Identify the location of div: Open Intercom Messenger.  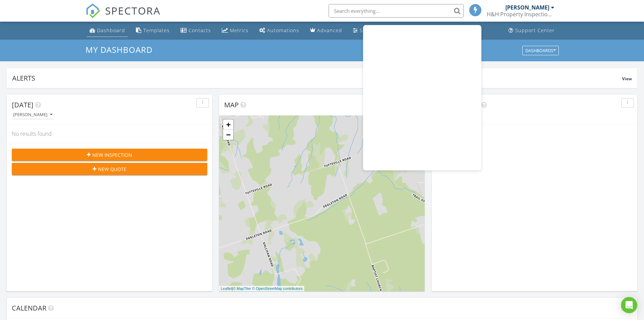
(630, 305).